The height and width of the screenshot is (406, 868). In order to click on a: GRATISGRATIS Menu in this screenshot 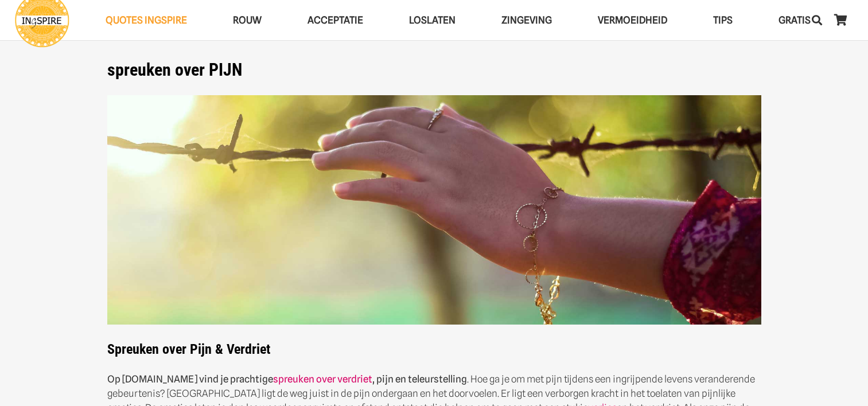, I will do `click(794, 20)`.